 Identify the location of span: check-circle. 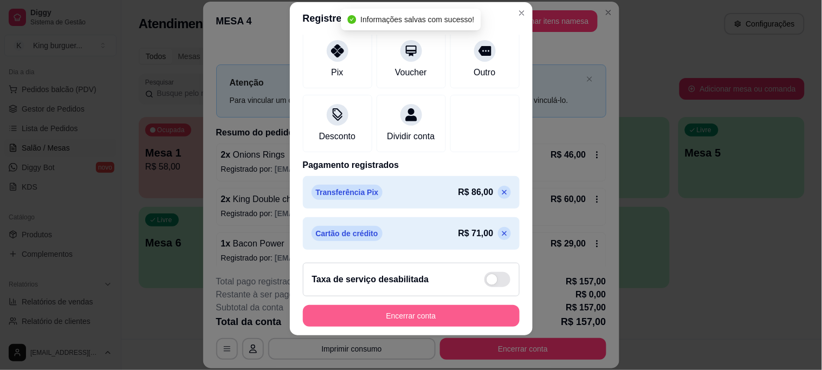
(351, 19).